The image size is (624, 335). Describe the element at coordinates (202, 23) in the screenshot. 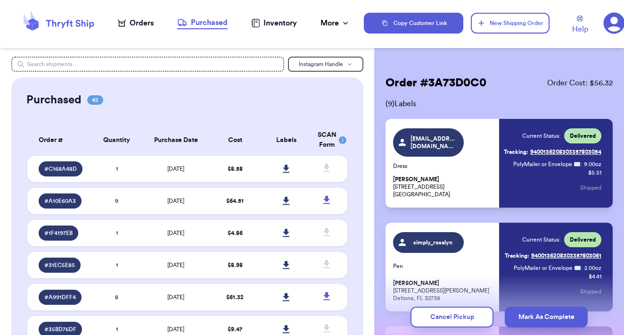

I see `div: Purchased` at that location.